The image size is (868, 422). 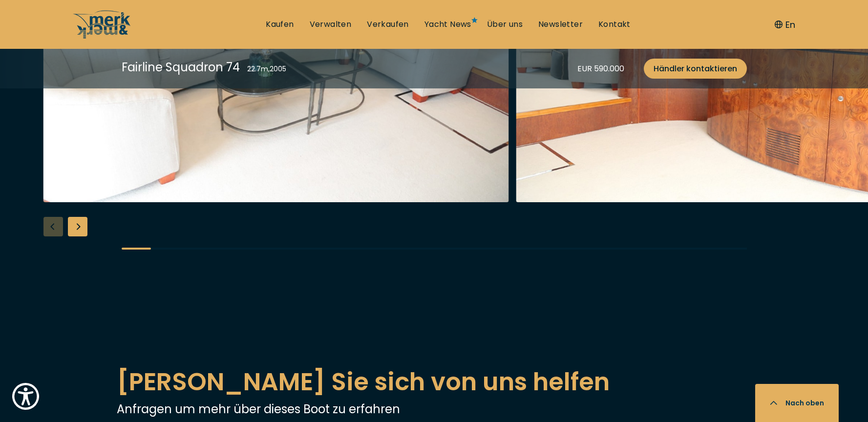 I want to click on div: Fairline Squadron 74, so click(x=181, y=67).